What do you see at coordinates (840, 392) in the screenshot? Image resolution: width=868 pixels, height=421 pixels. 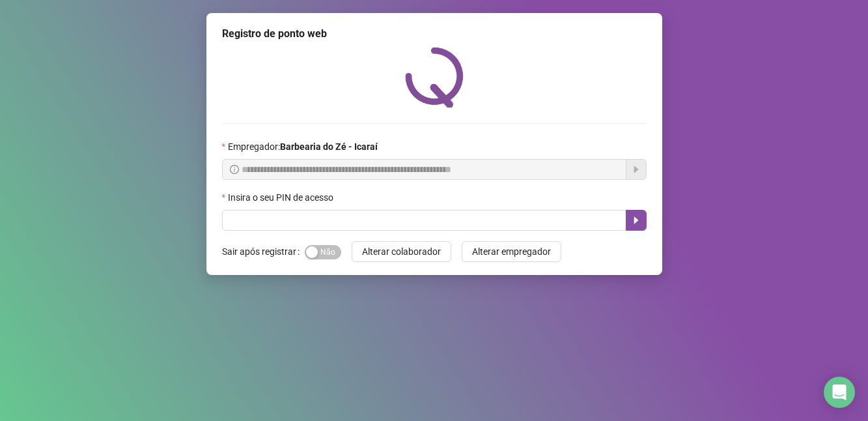 I see `div: Open Intercom Messenger` at bounding box center [840, 392].